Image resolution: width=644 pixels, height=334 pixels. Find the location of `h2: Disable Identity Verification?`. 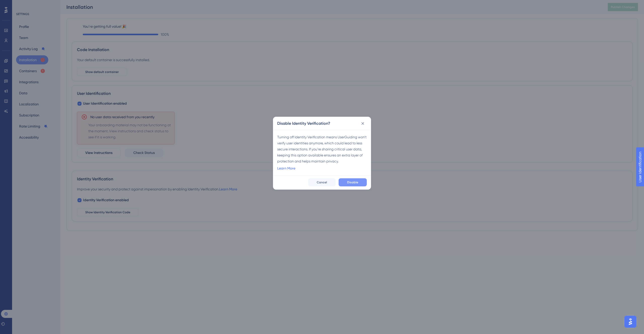

h2: Disable Identity Verification? is located at coordinates (304, 123).